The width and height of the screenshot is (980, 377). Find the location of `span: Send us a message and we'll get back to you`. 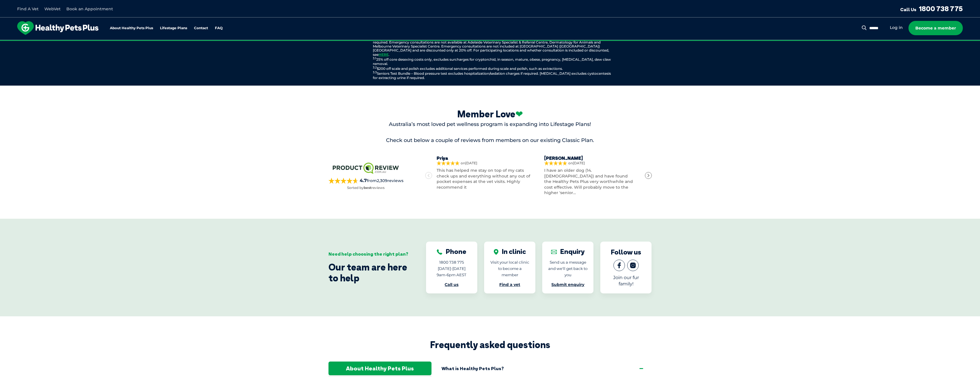

span: Send us a message and we'll get back to you is located at coordinates (567, 268).